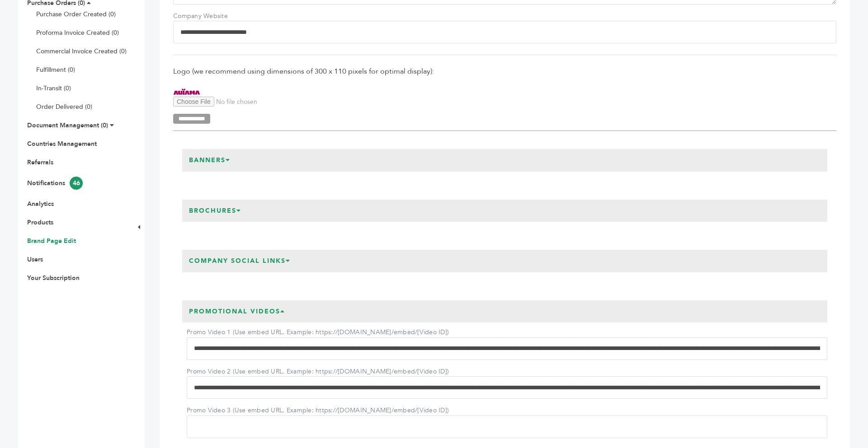  I want to click on label: Company Website, so click(204, 16).